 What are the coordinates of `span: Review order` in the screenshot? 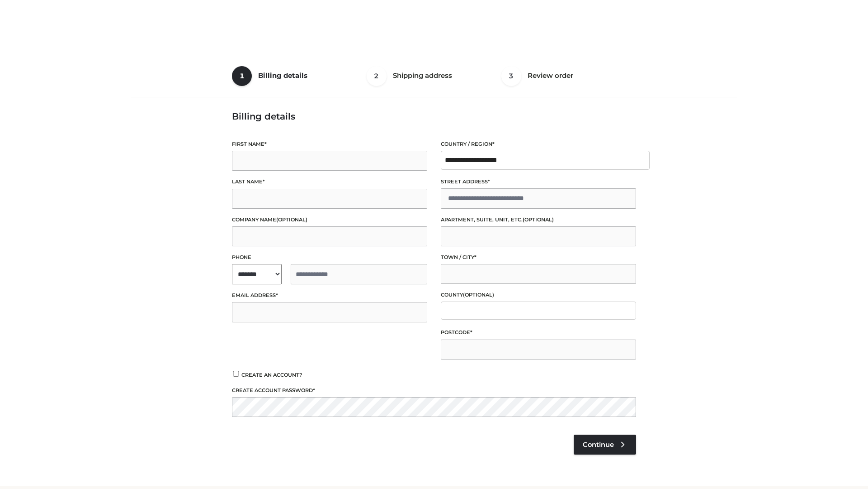 It's located at (550, 75).